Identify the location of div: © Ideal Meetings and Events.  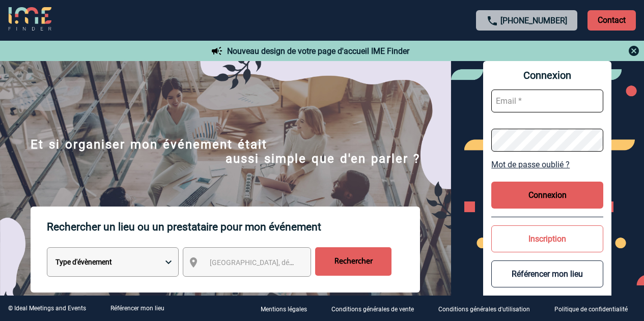
(47, 308).